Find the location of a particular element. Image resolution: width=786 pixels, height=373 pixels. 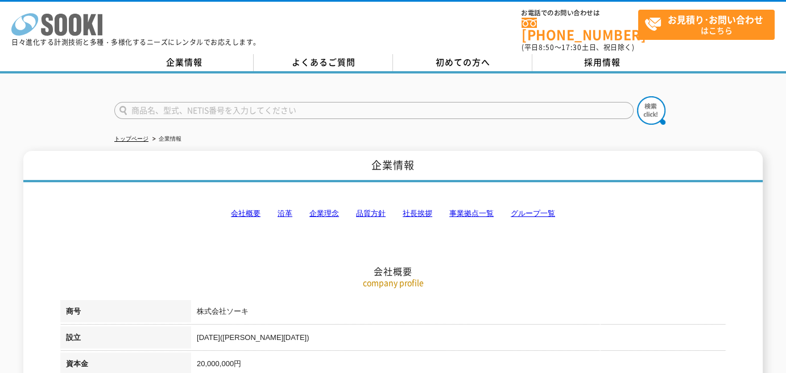

a: 沿革 is located at coordinates (285, 213).